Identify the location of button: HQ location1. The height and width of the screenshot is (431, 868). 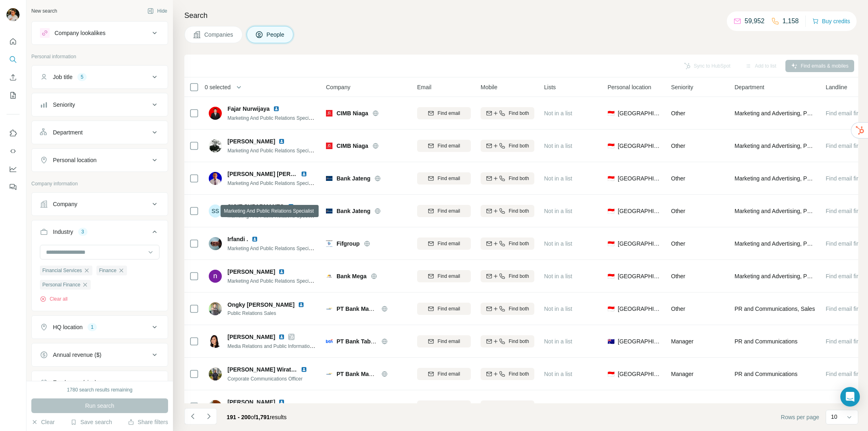
(100, 327).